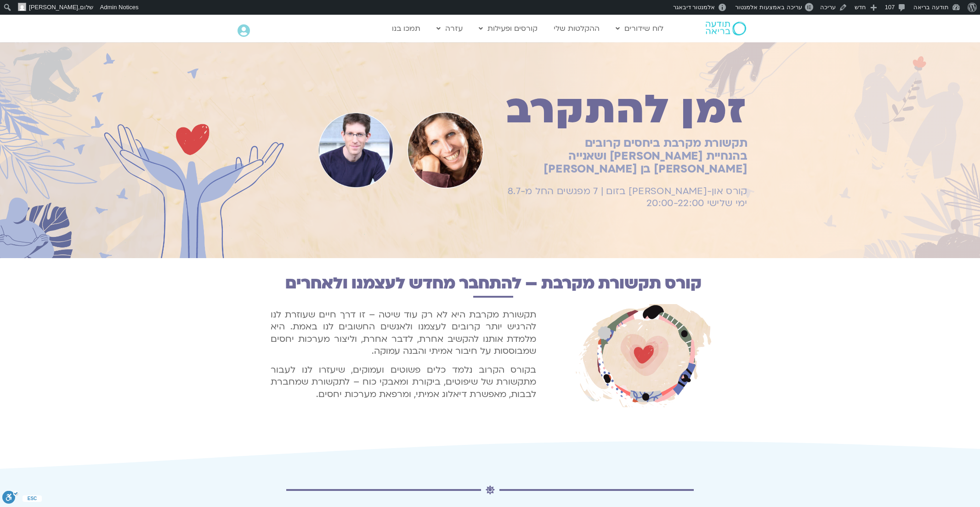  Describe the element at coordinates (726, 28) in the screenshot. I see `img: תודעה בריאה` at that location.